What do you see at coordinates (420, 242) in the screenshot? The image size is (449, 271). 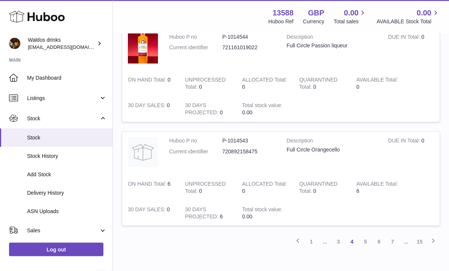 I see `a: 15` at bounding box center [420, 242].